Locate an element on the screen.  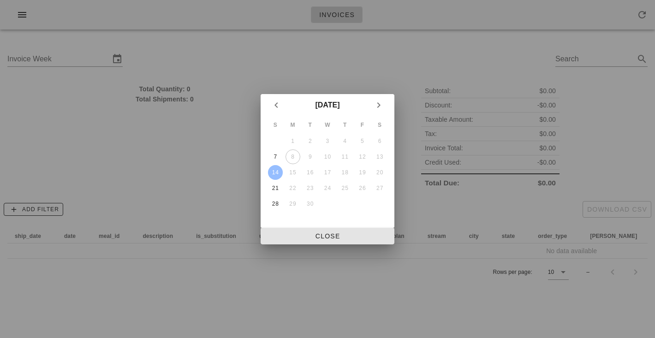
button: 7 is located at coordinates (276, 157).